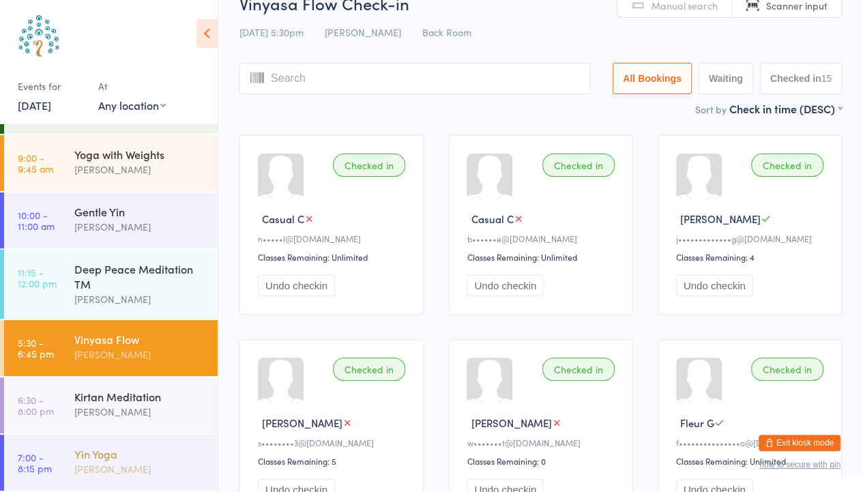  What do you see at coordinates (752, 257) in the screenshot?
I see `div: Classes Remaining: 4` at bounding box center [752, 257].